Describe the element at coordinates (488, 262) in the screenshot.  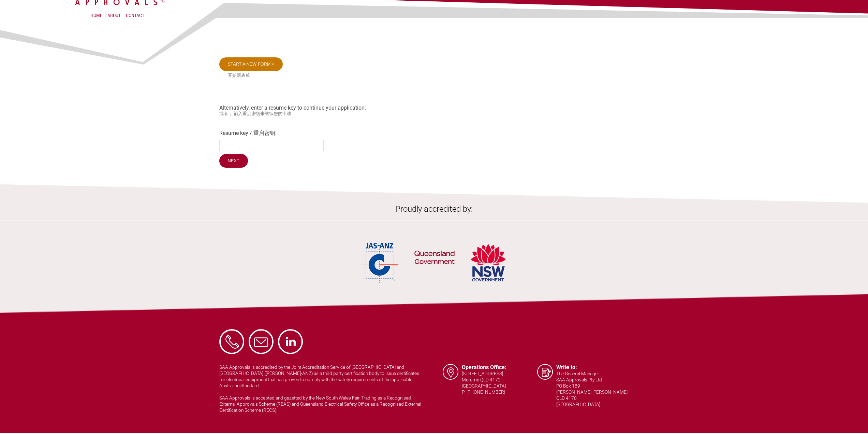
I see `img: NSW Government` at that location.